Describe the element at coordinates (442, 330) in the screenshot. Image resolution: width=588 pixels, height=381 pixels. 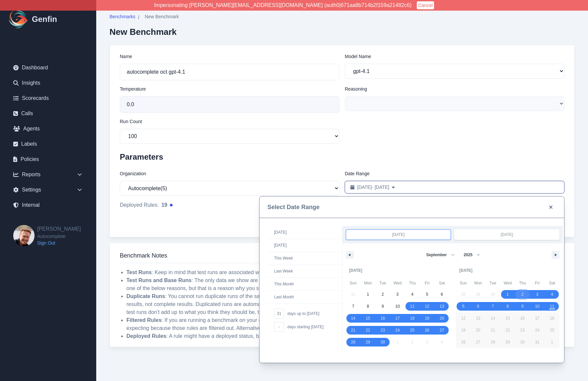
I see `button: 27` at that location.